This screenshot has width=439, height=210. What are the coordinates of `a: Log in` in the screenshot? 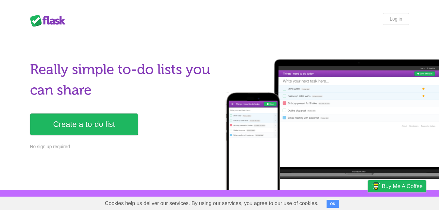 It's located at (395, 19).